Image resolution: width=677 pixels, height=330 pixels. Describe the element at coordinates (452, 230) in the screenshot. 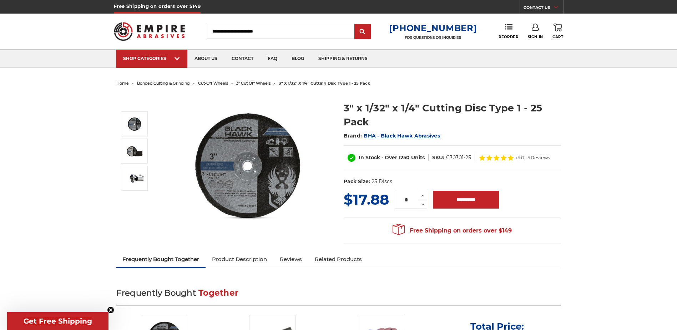

I see `span: Free Shipping on orders over $149` at that location.